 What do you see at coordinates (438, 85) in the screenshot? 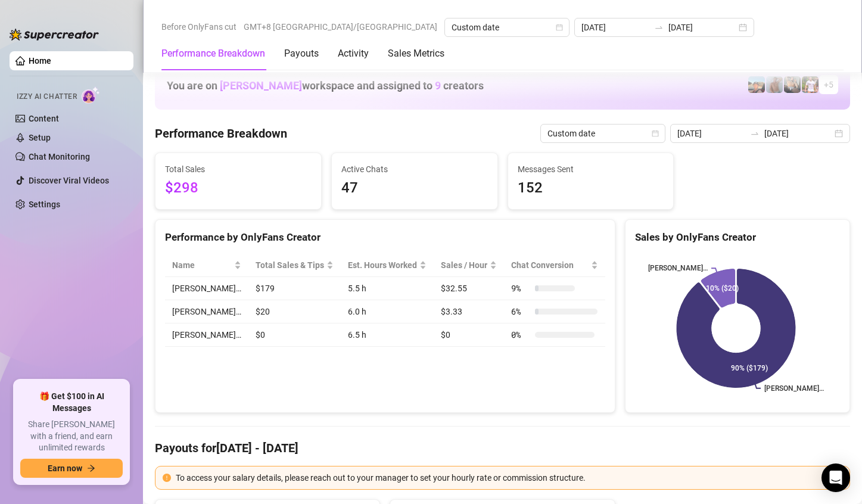
I see `span: 9` at bounding box center [438, 85].